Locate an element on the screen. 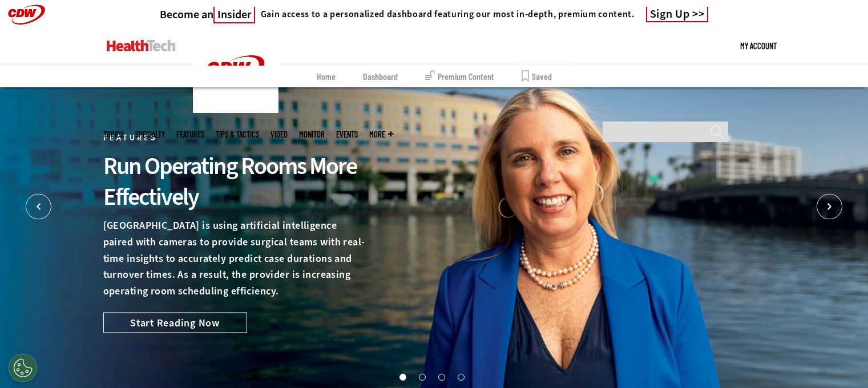  button: Prev is located at coordinates (38, 207).